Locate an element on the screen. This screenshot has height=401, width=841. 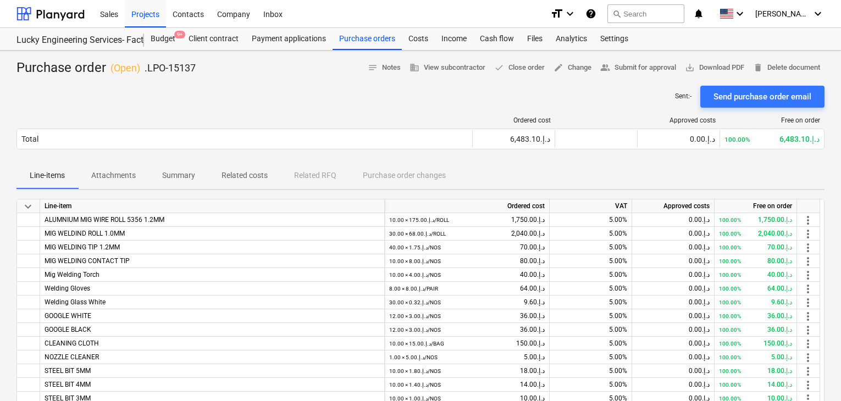
div: 6,483.10د.إ.‏ is located at coordinates (514, 139).